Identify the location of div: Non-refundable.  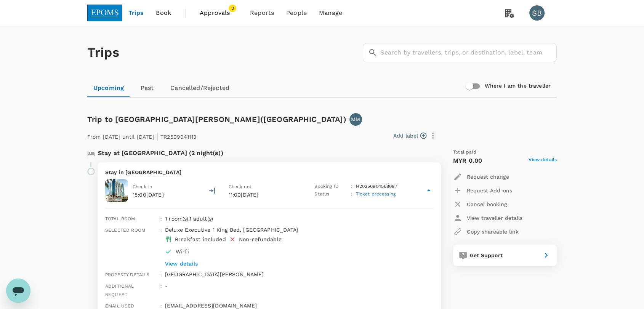
(260, 240).